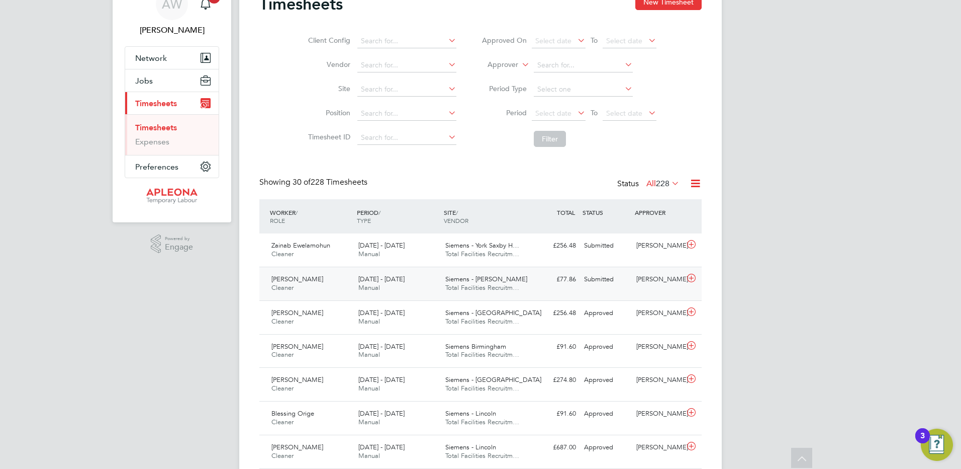 Image resolution: width=961 pixels, height=469 pixels. I want to click on input: Select one, so click(583, 90).